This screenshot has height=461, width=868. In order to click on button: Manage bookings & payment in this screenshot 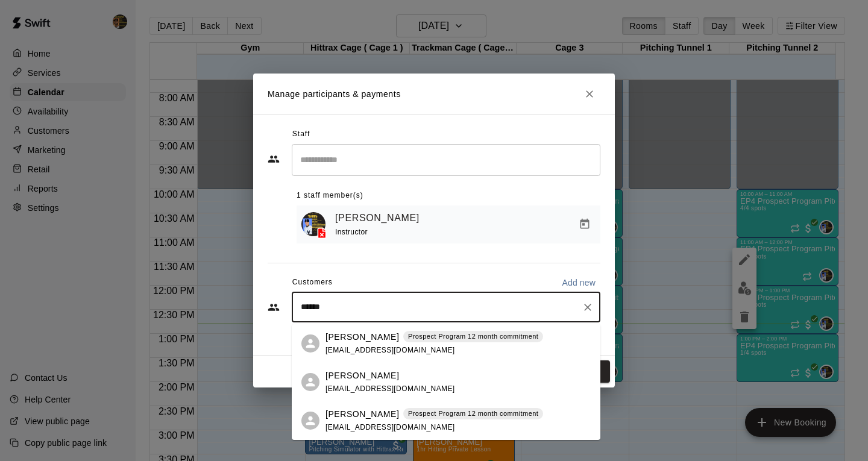, I will do `click(585, 224)`.